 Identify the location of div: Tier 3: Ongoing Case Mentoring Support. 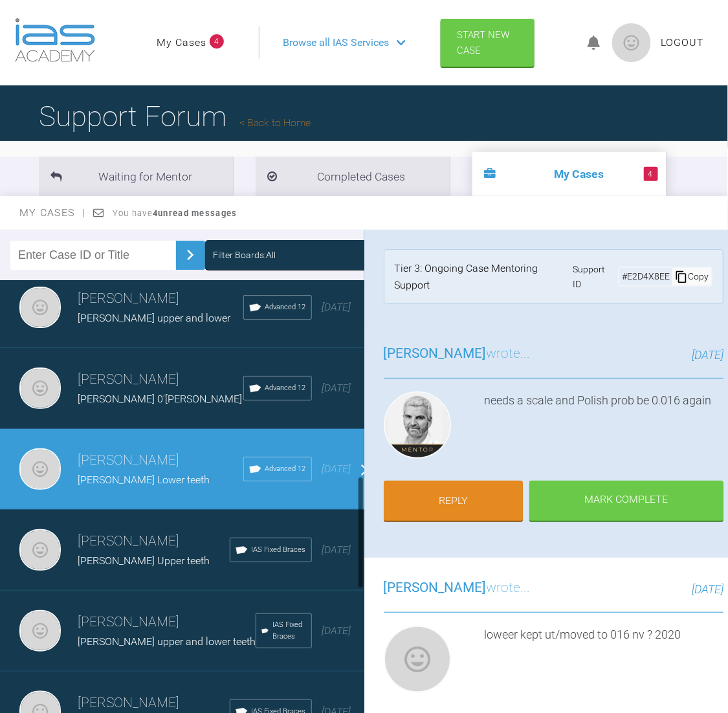
(484, 276).